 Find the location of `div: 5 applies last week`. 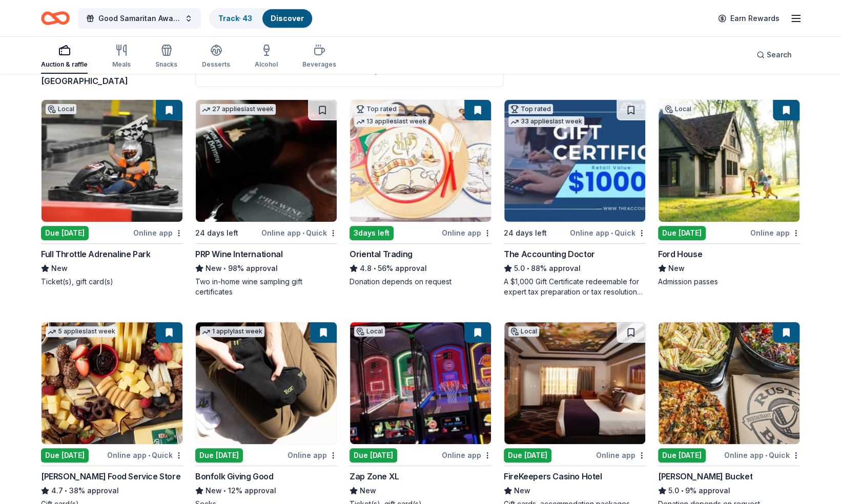

div: 5 applies last week is located at coordinates (81, 332).